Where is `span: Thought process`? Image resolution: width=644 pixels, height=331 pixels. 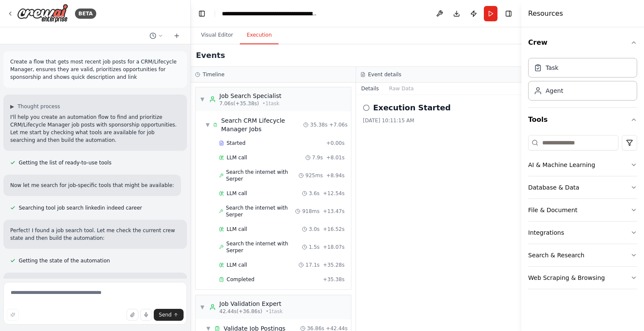 span: Thought process is located at coordinates (39, 107).